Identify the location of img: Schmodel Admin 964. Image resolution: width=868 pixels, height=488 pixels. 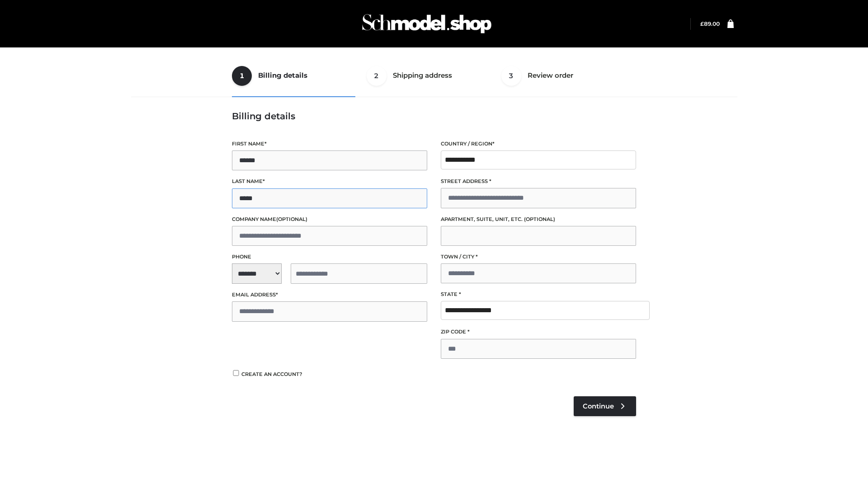
(427, 23).